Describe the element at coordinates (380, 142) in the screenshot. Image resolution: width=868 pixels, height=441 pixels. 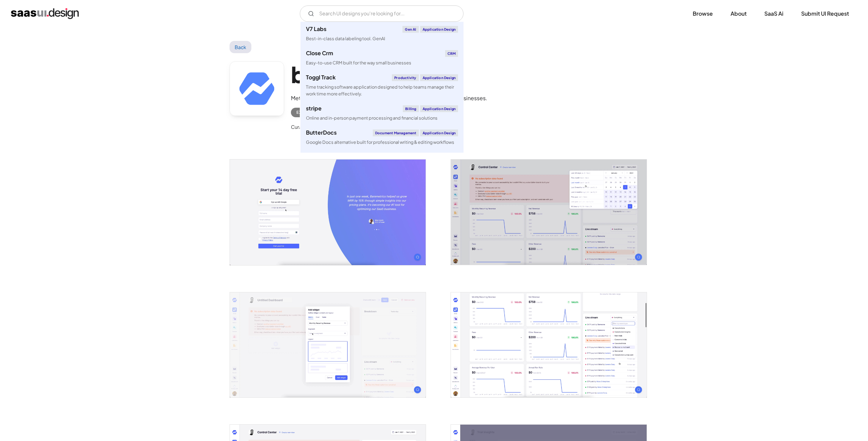
I see `div: Google Docs alternative built for professional writing & editing workflows` at that location.